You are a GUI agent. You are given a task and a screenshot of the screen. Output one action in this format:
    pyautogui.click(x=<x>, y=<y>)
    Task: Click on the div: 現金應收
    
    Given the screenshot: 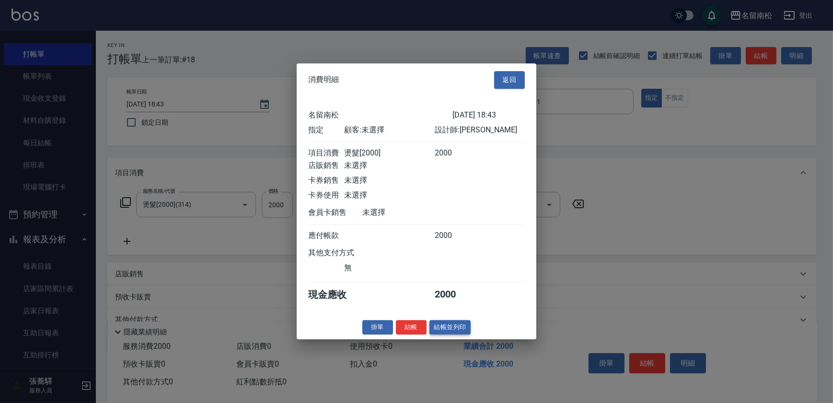 What is the action you would take?
    pyautogui.click(x=335, y=294)
    